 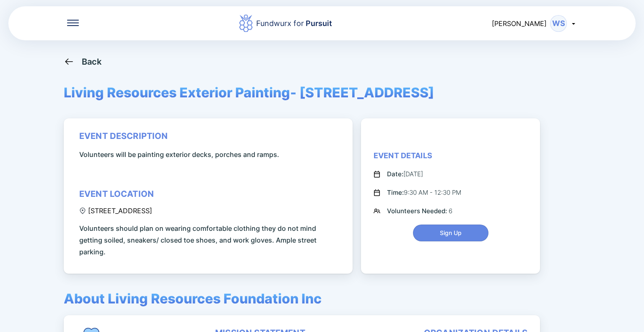 What do you see at coordinates (403, 156) in the screenshot?
I see `div: Event Details` at bounding box center [403, 156].